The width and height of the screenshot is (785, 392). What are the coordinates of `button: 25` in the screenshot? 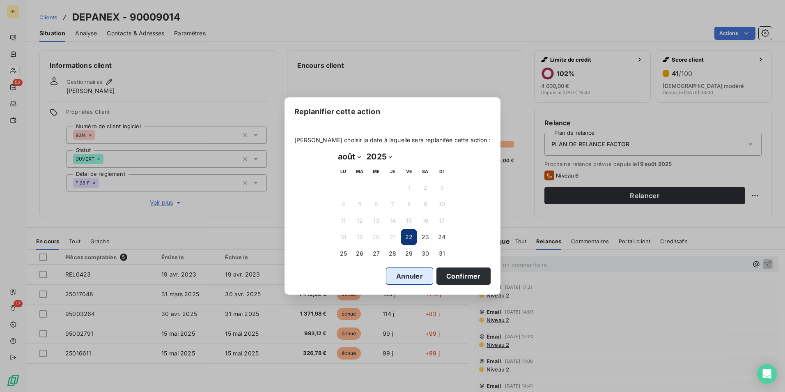 It's located at (343, 253).